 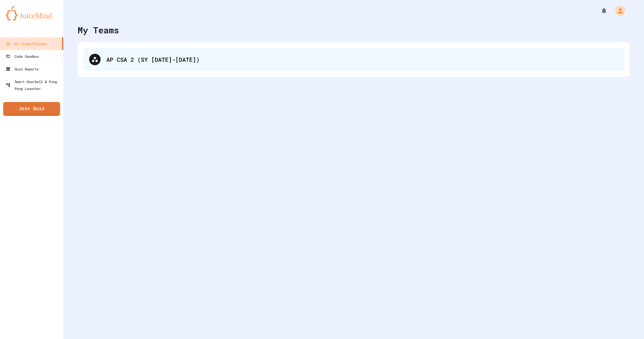 I want to click on div: Smart Doorbell & Ping Pong Launcher, so click(x=33, y=85).